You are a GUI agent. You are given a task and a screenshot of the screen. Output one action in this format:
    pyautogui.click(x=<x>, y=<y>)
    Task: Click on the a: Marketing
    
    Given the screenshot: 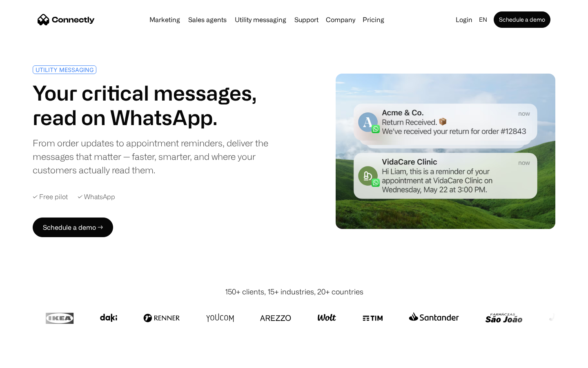 What is the action you would take?
    pyautogui.click(x=165, y=20)
    